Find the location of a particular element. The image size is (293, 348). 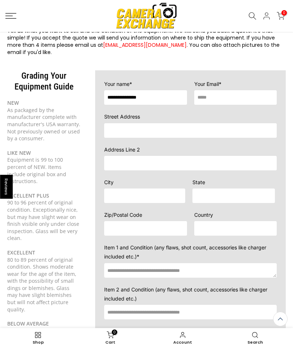

div: Equipment is 99 to 100 percent of NEW. Items include original box and instructions. is located at coordinates (44, 167).